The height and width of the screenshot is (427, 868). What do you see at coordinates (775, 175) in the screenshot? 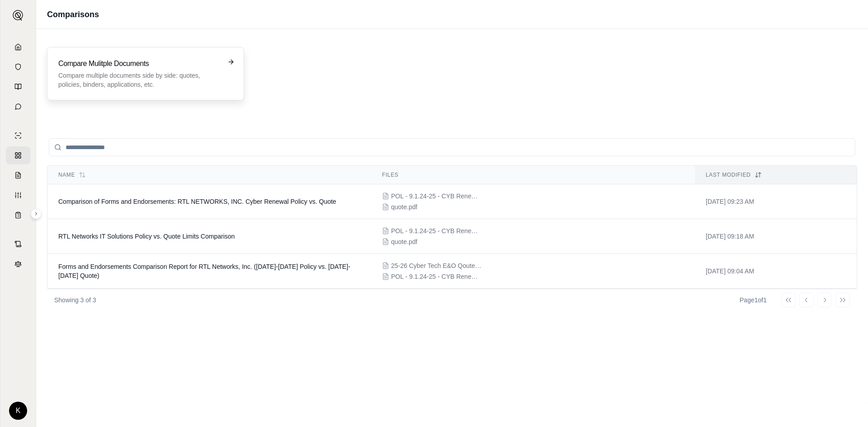
I see `div: Last modified` at bounding box center [775, 175].